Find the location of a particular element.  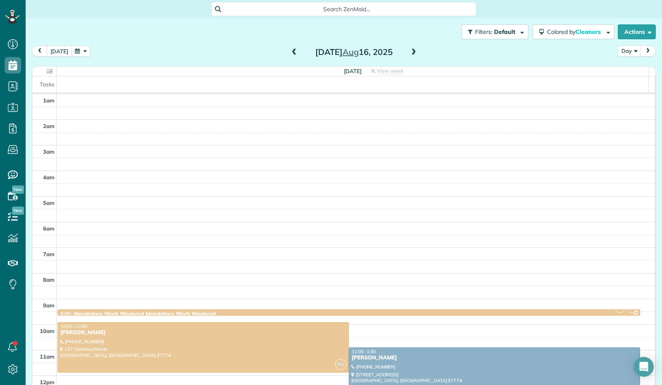

span: Tasks is located at coordinates (47, 84).